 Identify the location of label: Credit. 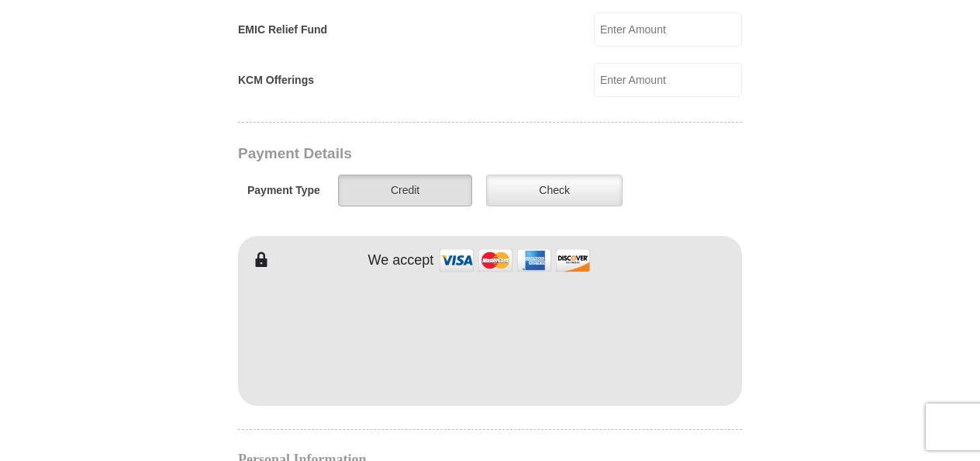
(404, 190).